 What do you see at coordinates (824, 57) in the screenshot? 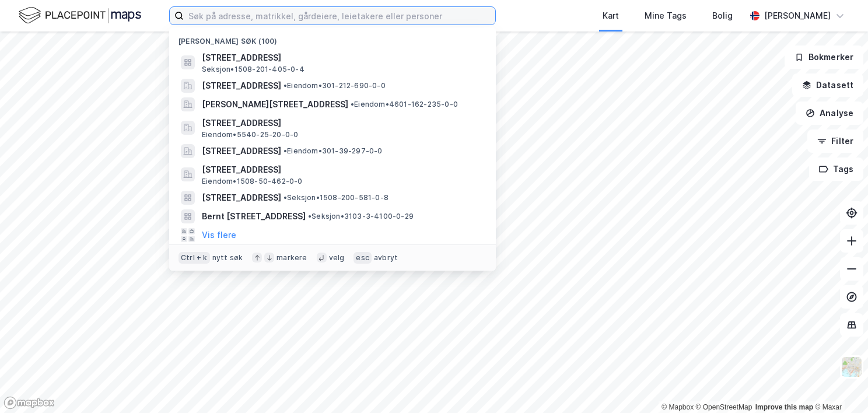
I see `button: Bokmerker` at bounding box center [824, 57].